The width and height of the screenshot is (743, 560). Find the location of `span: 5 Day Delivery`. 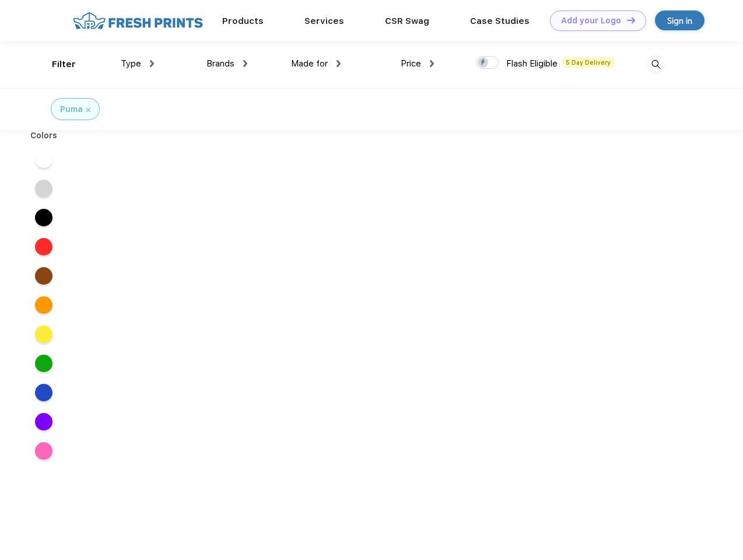

span: 5 Day Delivery is located at coordinates (587, 62).